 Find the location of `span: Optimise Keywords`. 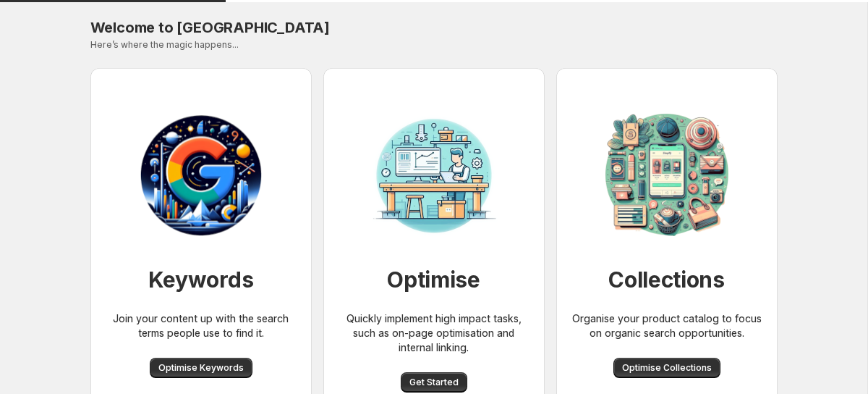

span: Optimise Keywords is located at coordinates (201, 368).